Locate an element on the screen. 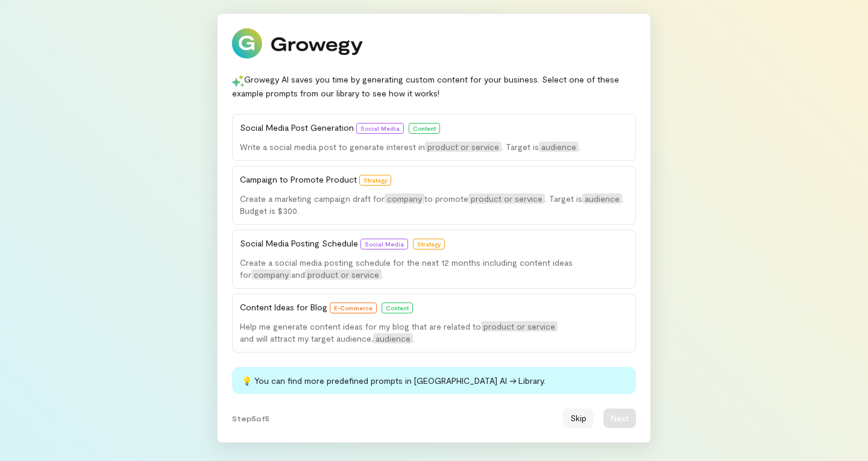 This screenshot has width=868, height=461. span: Help me generate content ideas for my blog that are related to is located at coordinates (361, 326).